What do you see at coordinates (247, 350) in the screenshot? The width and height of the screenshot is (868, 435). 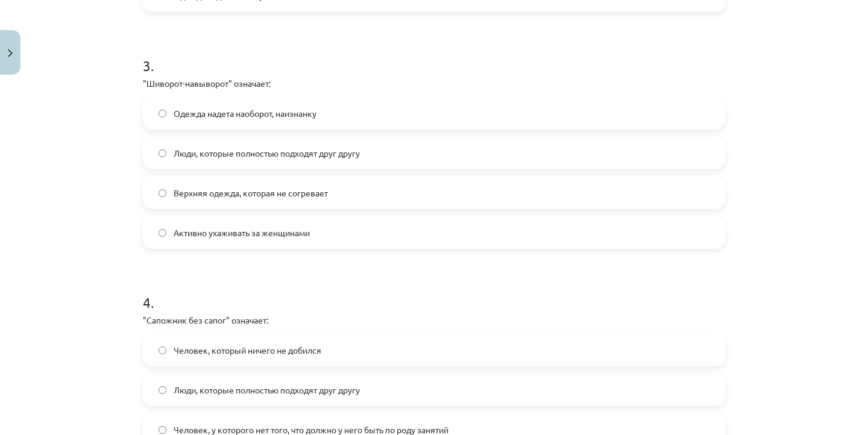 I see `span: Человек, который ничего не добился` at bounding box center [247, 350].